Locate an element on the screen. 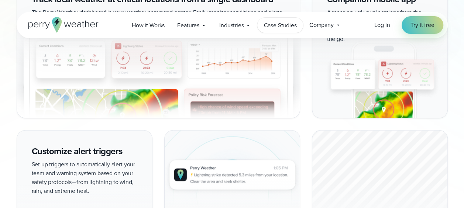 The image size is (464, 208). span: Try it free is located at coordinates (422, 25).